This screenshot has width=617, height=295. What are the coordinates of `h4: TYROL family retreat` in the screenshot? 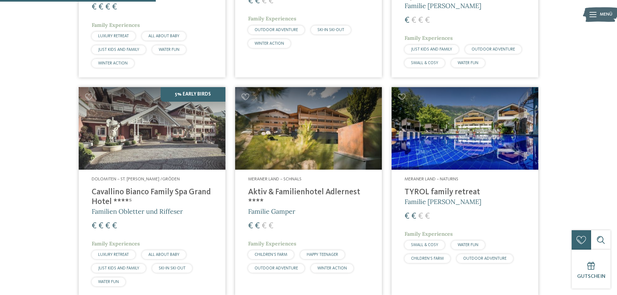 It's located at (465, 192).